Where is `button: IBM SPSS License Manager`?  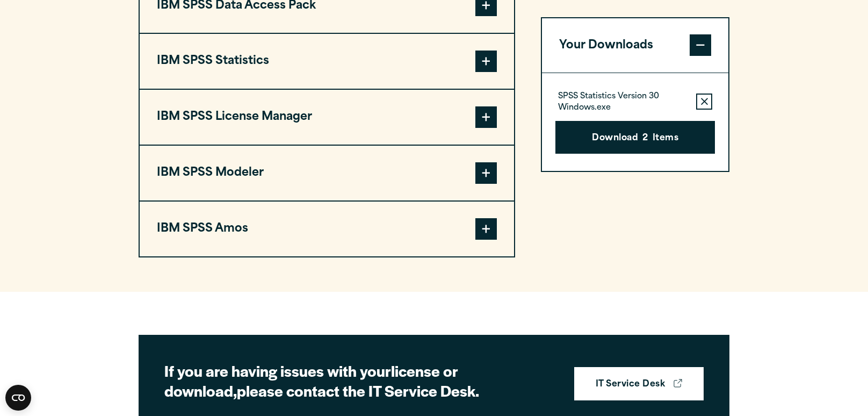
button: IBM SPSS License Manager is located at coordinates (327, 117).